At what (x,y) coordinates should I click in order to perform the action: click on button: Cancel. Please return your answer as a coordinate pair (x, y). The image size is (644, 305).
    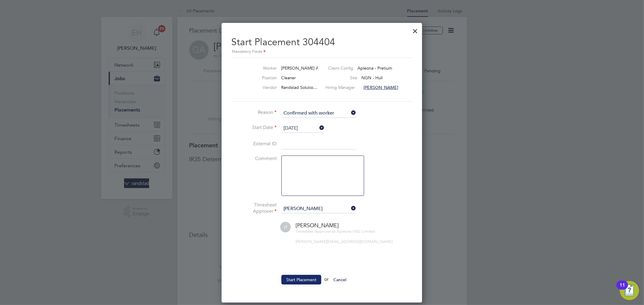
    Looking at the image, I should click on (340, 280).